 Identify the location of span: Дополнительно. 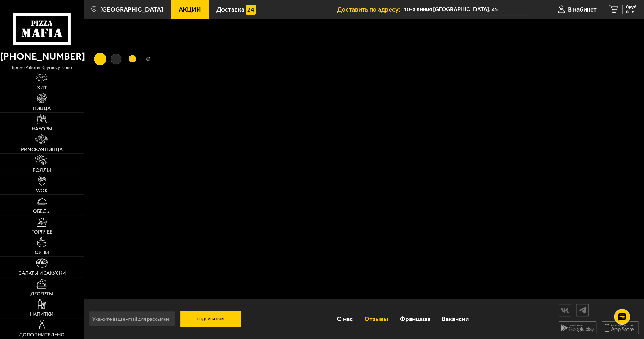
(41, 335).